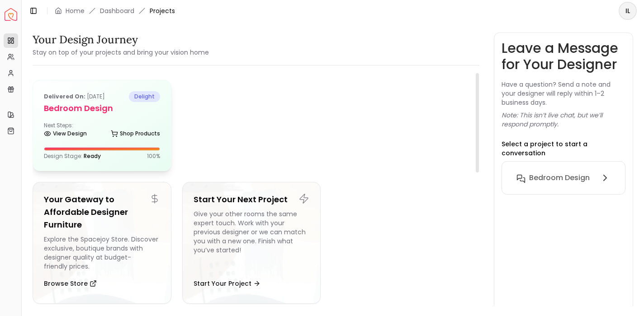 The height and width of the screenshot is (316, 644). I want to click on span: delight, so click(144, 96).